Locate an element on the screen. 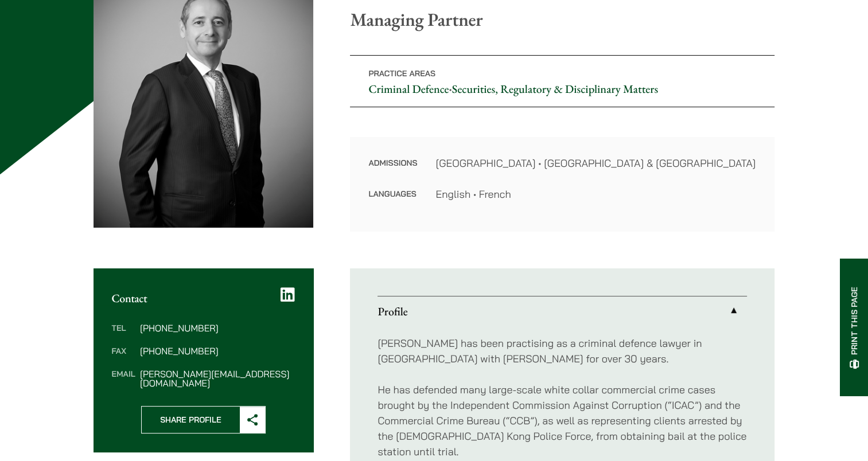 The width and height of the screenshot is (868, 461). a: Criminal Defence is located at coordinates (408, 89).